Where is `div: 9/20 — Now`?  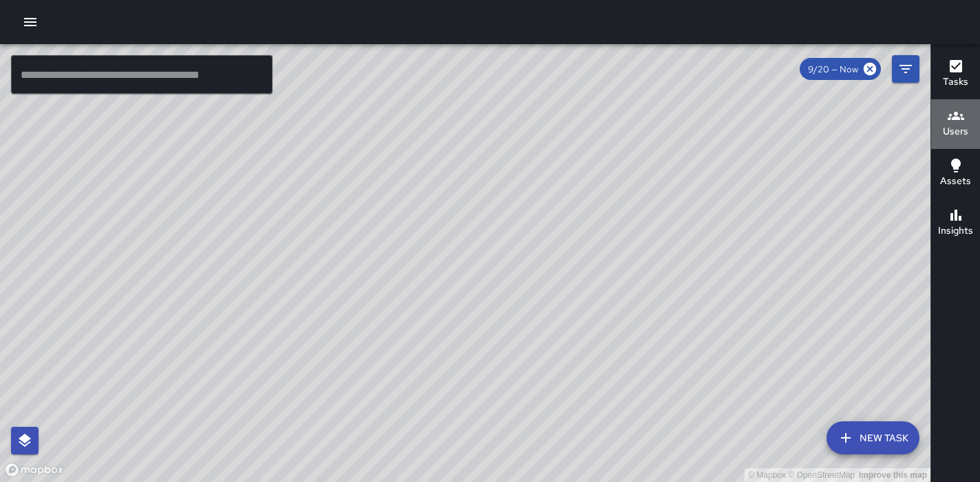 div: 9/20 — Now is located at coordinates (841, 69).